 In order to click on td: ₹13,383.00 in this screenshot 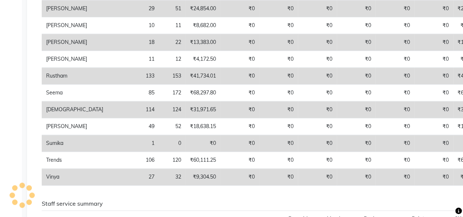, I will do `click(203, 43)`.